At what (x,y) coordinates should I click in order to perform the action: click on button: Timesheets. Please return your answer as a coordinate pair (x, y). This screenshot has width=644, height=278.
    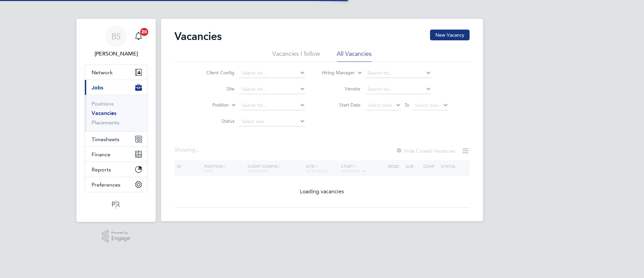
    Looking at the image, I should click on (116, 139).